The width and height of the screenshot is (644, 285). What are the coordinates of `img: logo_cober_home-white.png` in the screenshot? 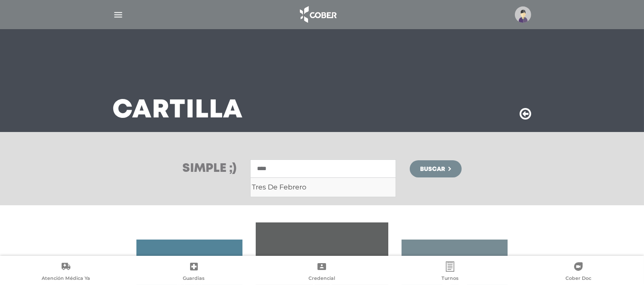 It's located at (318, 14).